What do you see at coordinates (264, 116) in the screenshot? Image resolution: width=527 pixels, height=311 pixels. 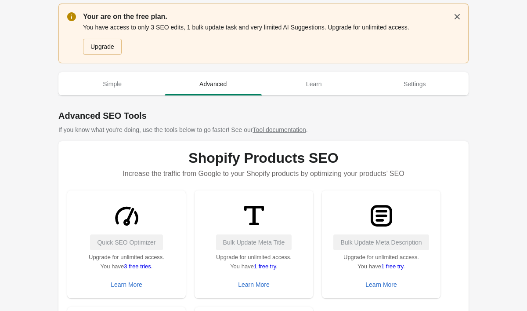 I see `h1: Advanced SEO Tools` at bounding box center [264, 116].